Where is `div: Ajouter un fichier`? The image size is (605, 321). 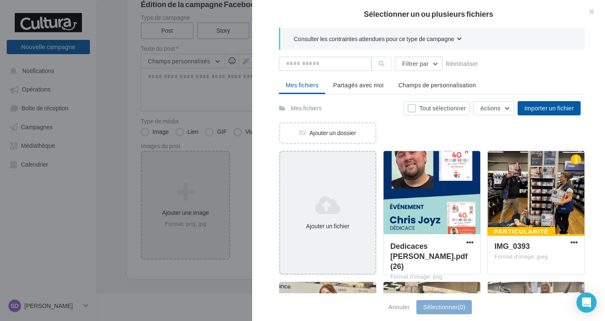 div: Ajouter un fichier is located at coordinates (327, 226).